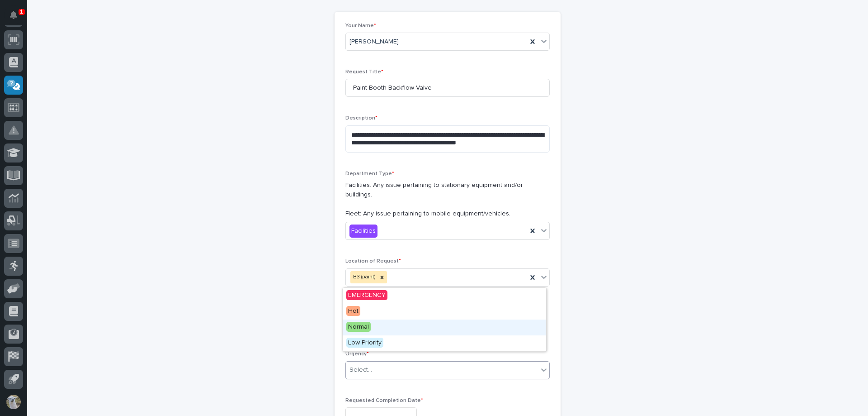  Describe the element at coordinates (384, 400) in the screenshot. I see `span: Requested Completion Date` at that location.